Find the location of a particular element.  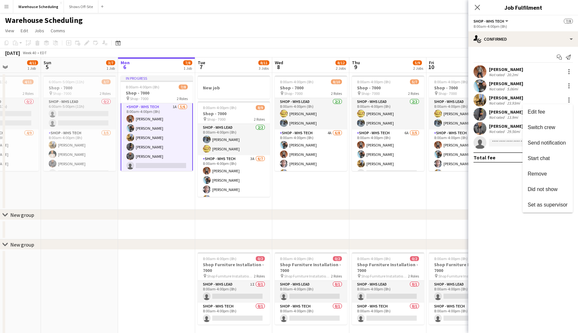

button: Start chat is located at coordinates (548, 158).